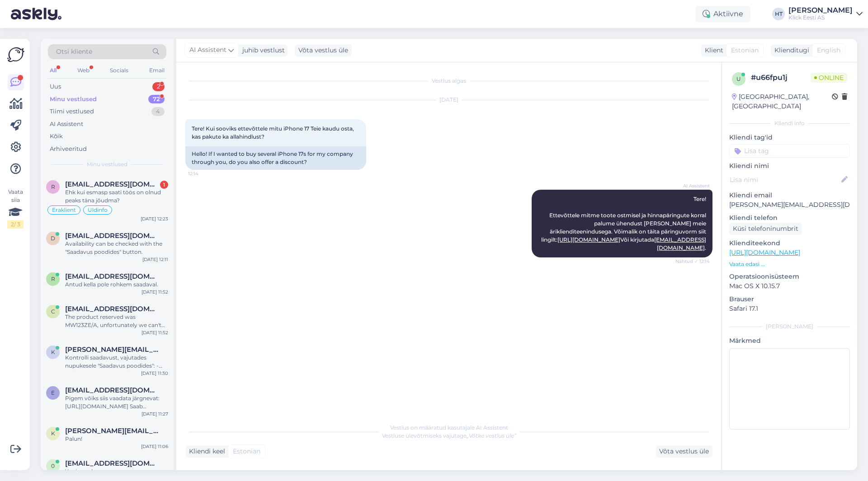 The image size is (868, 481). I want to click on div: The product reserved was MW123ZE/A, unfortunately we can't sell it with the old discount., so click(116, 321).